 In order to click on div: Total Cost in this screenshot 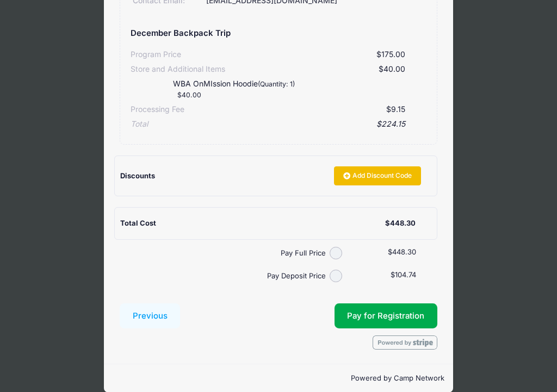, I will do `click(252, 224)`.